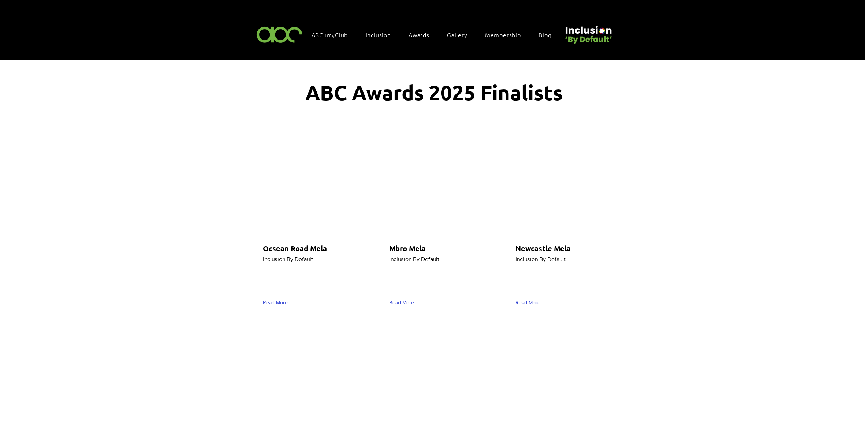  What do you see at coordinates (461, 35) in the screenshot?
I see `a: Gallery` at bounding box center [461, 35].